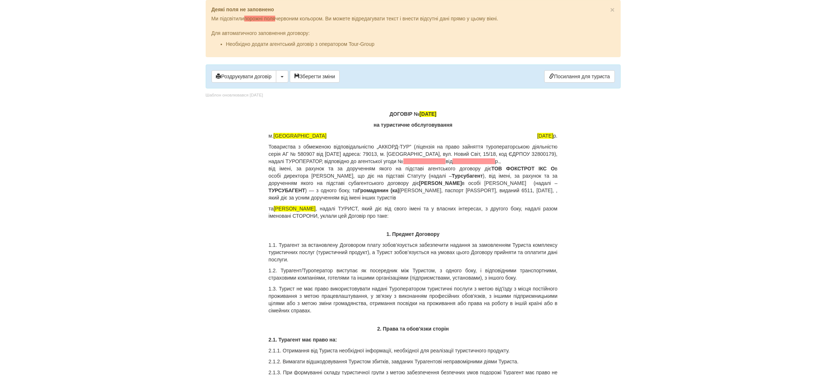  Describe the element at coordinates (413, 300) in the screenshot. I see `p: 1.3. Турист не має право використовувати надані Туроператором туристичні послуги з метою від'їзду...` at that location.